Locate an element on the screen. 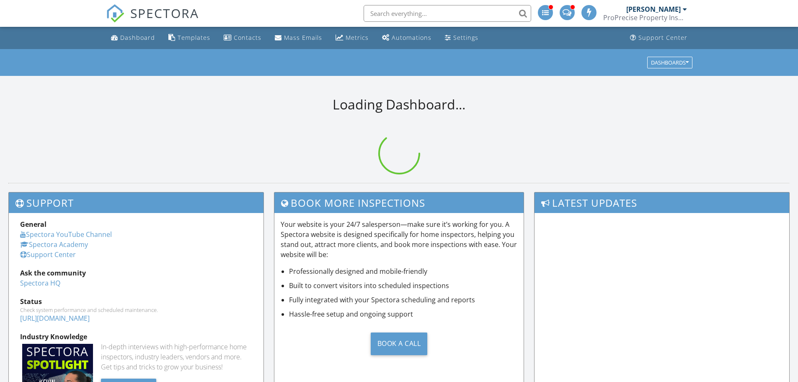 This screenshot has height=382, width=798. a: Mass Emails is located at coordinates (298, 38).